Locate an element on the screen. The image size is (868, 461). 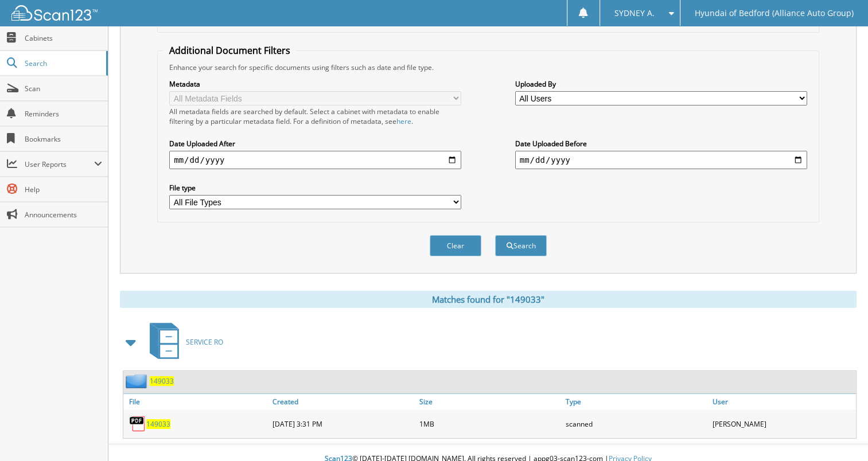
a: User is located at coordinates (782, 402).